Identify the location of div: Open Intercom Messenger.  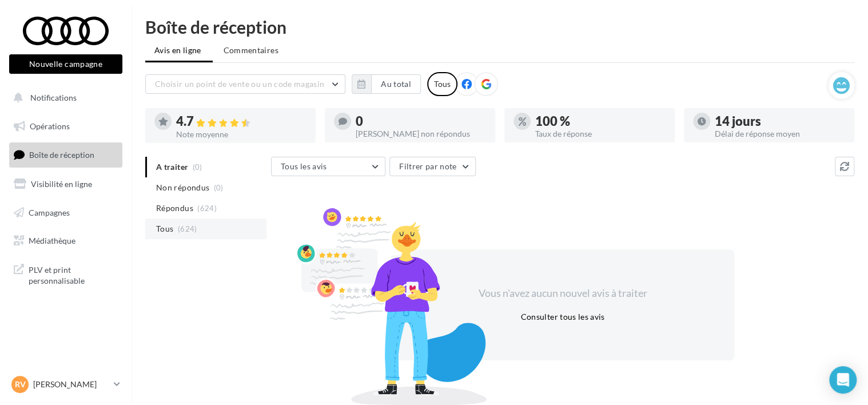
(843, 380).